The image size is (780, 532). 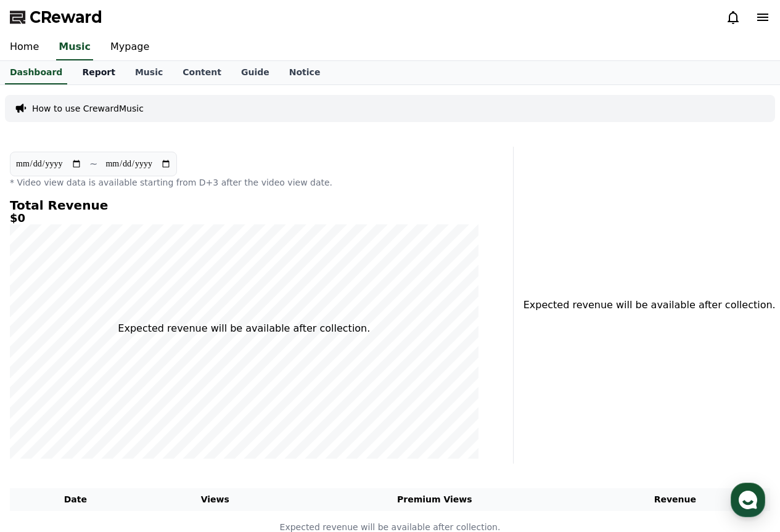 What do you see at coordinates (675, 500) in the screenshot?
I see `th: Revenue` at bounding box center [675, 500].